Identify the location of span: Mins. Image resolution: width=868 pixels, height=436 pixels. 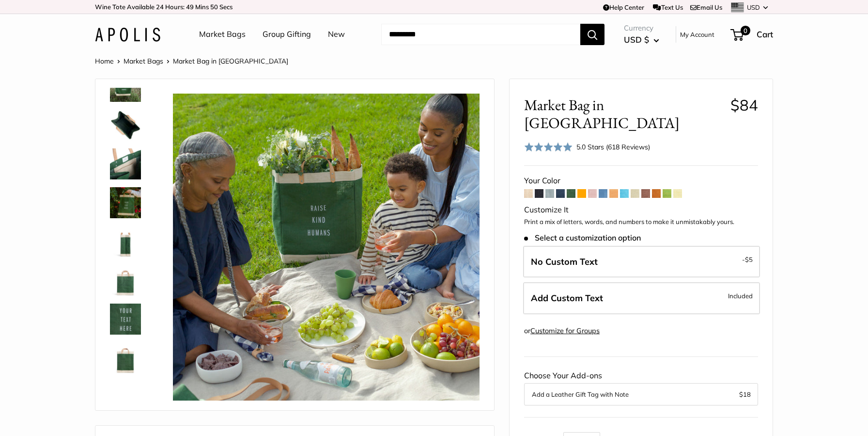
(202, 7).